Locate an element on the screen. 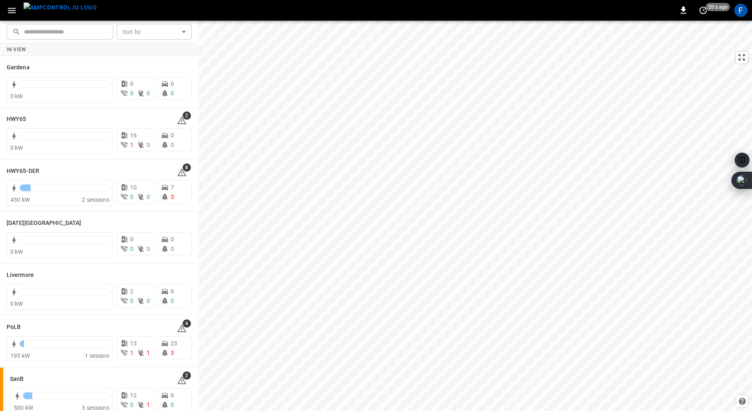 The width and height of the screenshot is (752, 411). span: 16 is located at coordinates (133, 135).